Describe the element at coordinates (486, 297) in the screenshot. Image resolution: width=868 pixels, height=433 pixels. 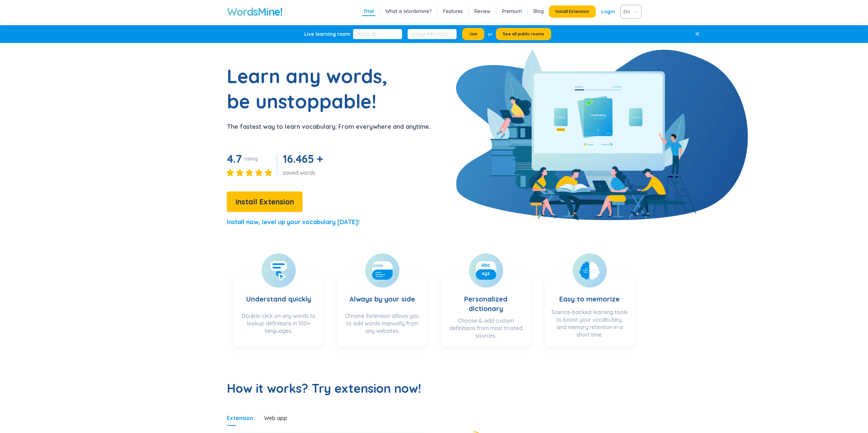
I see `h3: Personalized dictionary` at that location.